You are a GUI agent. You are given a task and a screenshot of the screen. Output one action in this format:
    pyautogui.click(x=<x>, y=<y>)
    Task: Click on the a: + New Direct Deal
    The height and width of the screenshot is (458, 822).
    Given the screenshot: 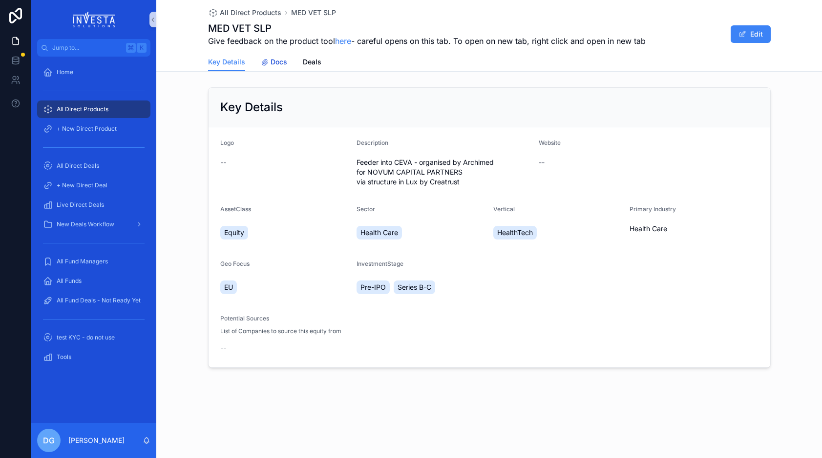 What is the action you would take?
    pyautogui.click(x=94, y=186)
    